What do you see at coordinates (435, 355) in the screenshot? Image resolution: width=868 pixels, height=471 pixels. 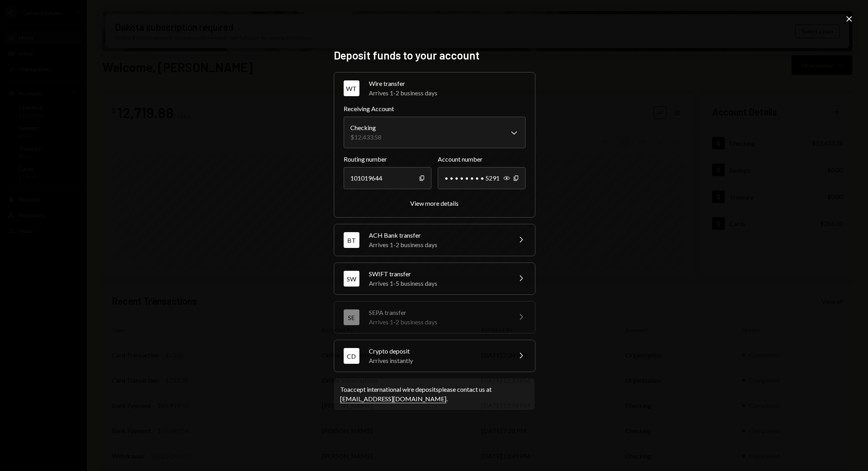 I see `button: CDCrypto depositArrives instantly` at bounding box center [435, 355].